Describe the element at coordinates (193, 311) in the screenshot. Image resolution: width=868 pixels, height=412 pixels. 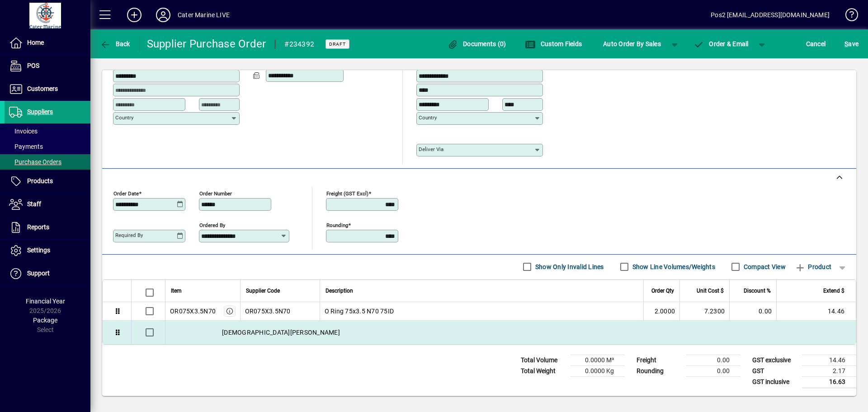
I see `div: OR075X3.5N70` at that location.